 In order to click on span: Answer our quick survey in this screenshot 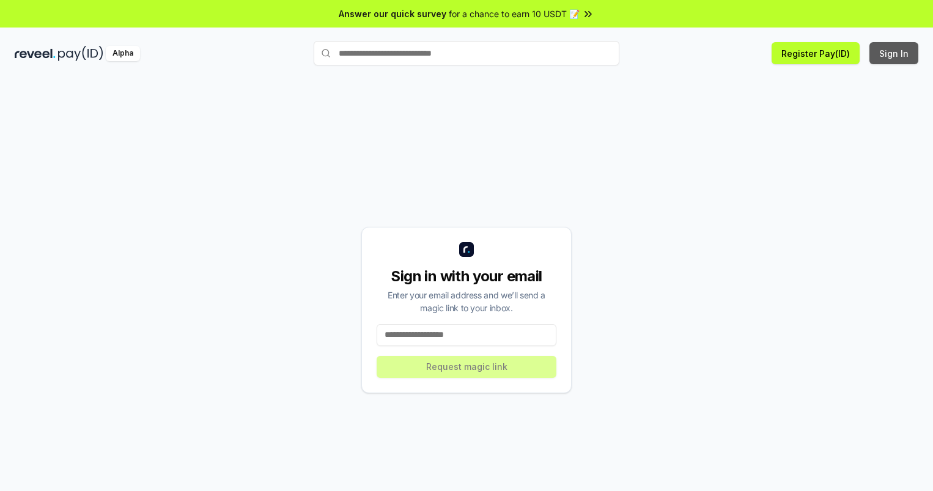, I will do `click(393, 13)`.